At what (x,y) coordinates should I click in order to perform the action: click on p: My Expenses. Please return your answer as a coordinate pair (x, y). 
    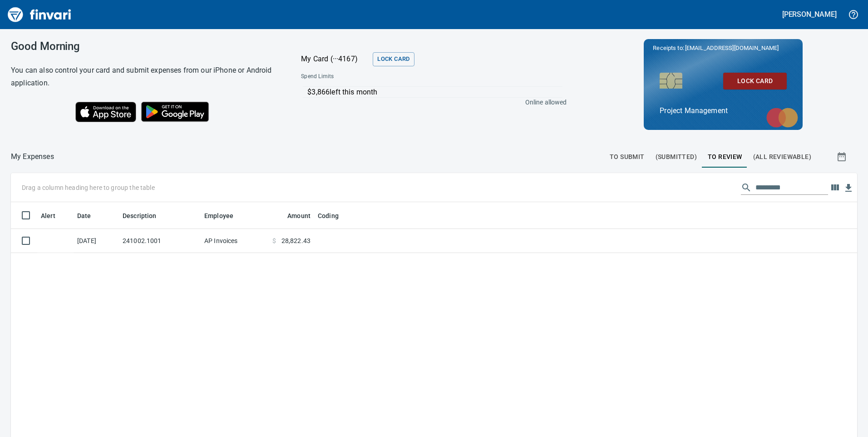
    Looking at the image, I should click on (32, 157).